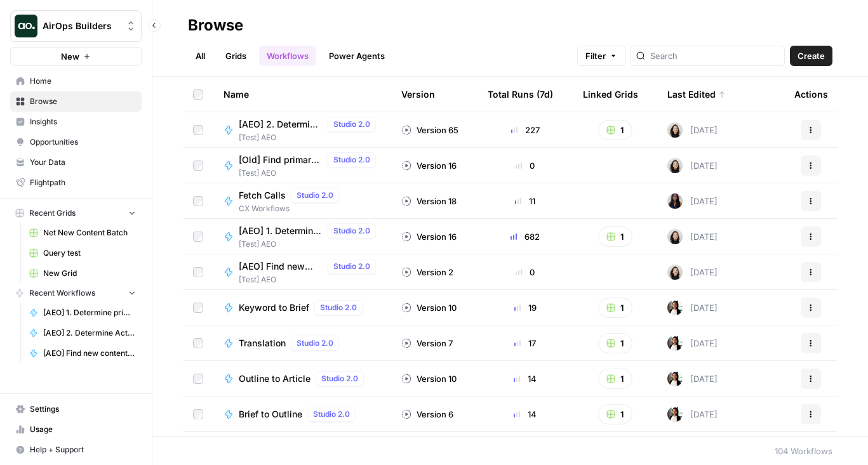 The height and width of the screenshot is (465, 868). What do you see at coordinates (76, 450) in the screenshot?
I see `button: Help + Support` at bounding box center [76, 450].